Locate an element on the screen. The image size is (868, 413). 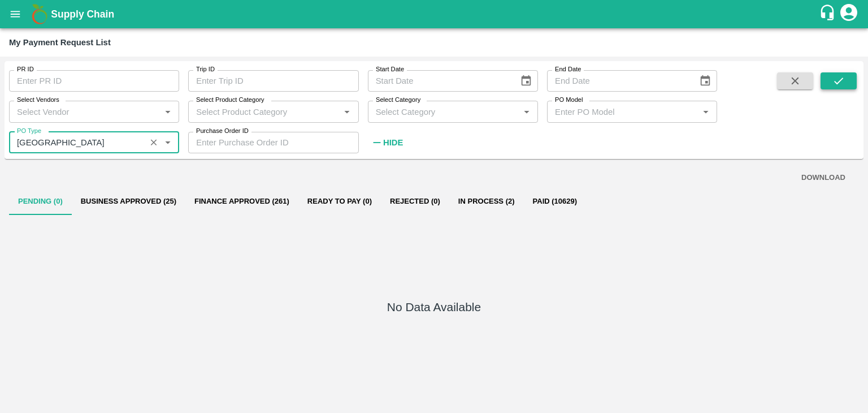
input: Select Vendor is located at coordinates (85, 112).